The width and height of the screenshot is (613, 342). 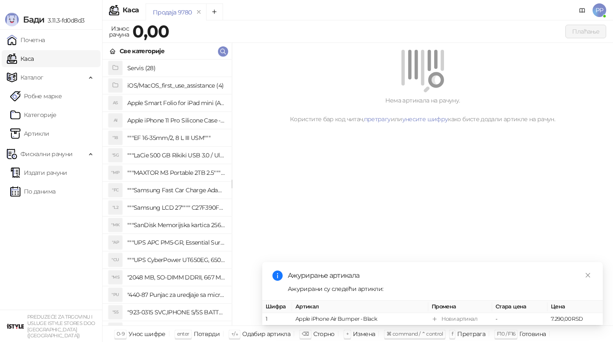 I want to click on span: Бади, so click(x=34, y=20).